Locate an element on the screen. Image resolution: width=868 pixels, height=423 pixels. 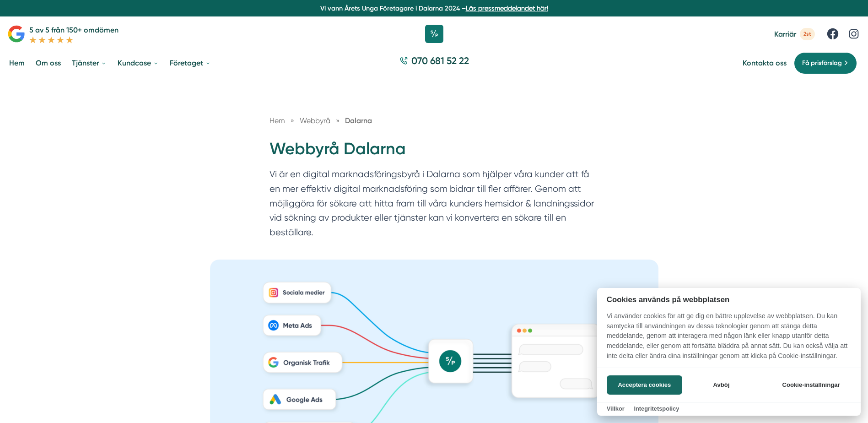
button: Avböj is located at coordinates (721, 385).